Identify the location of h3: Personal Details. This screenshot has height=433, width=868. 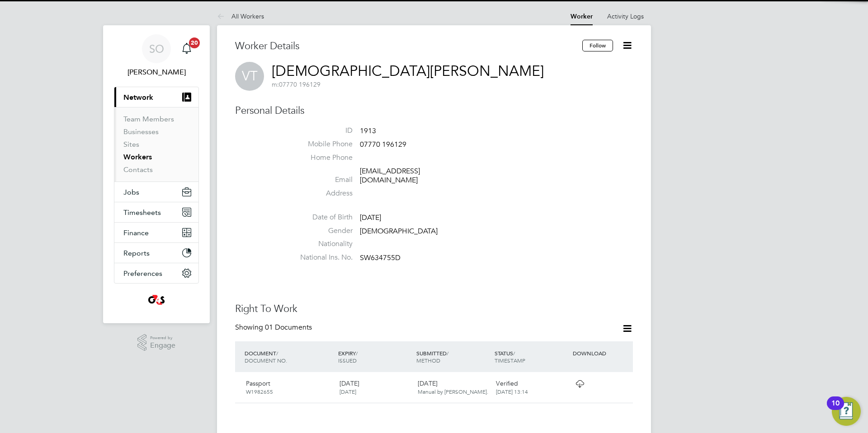
(434, 111).